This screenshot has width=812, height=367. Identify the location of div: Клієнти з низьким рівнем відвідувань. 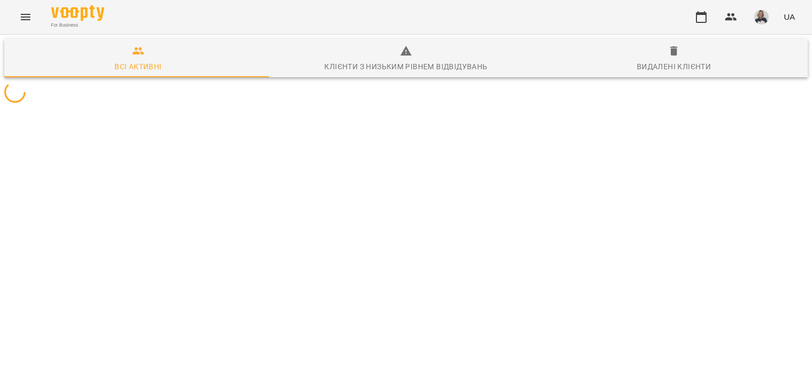
(406, 67).